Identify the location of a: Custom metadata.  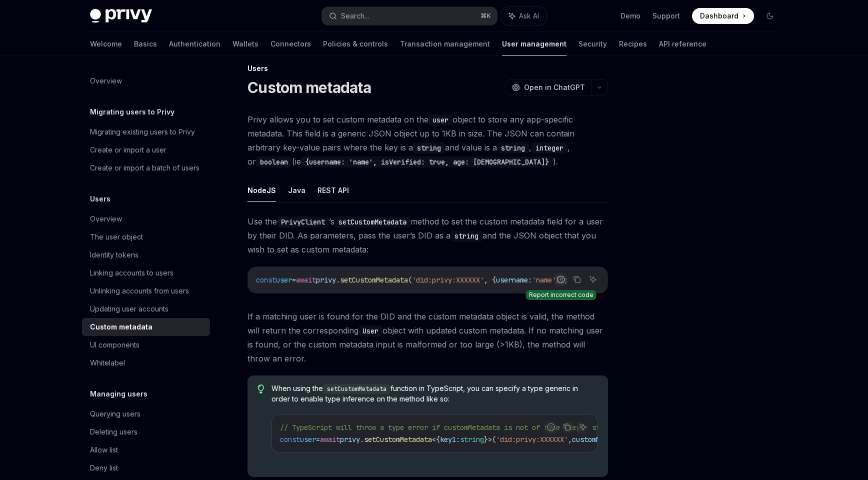
(146, 327).